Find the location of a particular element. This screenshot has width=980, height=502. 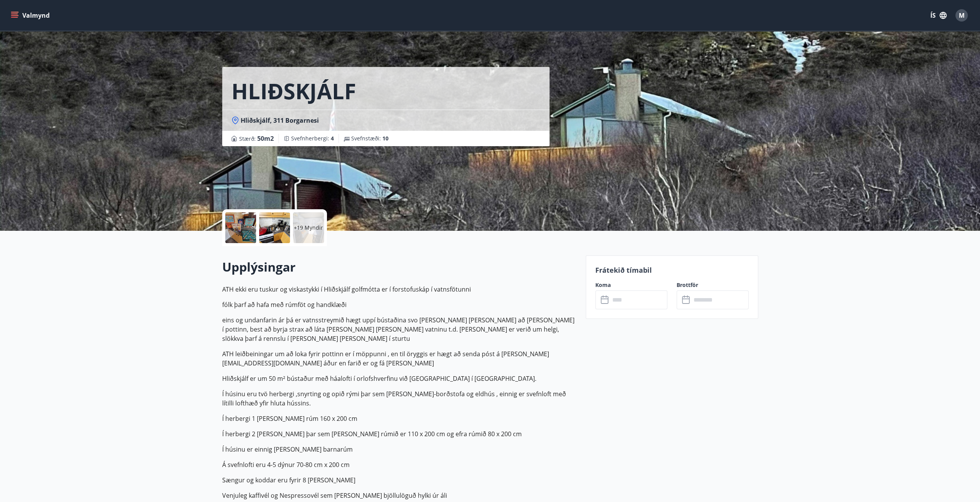

p: fólk þarf að hafa með rúmföt og handklæði is located at coordinates (399, 305).